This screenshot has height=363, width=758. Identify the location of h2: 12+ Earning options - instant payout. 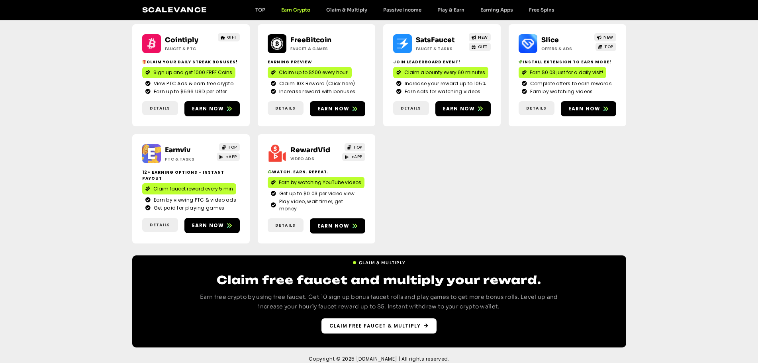
(191, 175).